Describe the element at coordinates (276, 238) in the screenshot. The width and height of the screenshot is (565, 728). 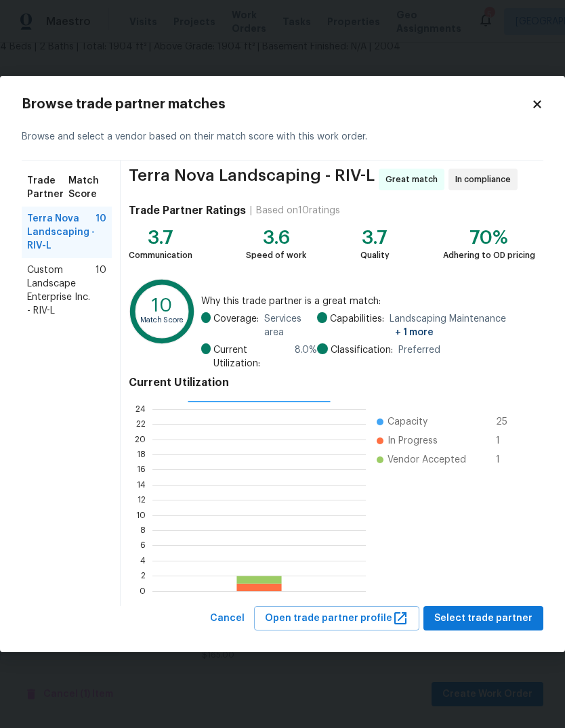
I see `div: 3.6` at that location.